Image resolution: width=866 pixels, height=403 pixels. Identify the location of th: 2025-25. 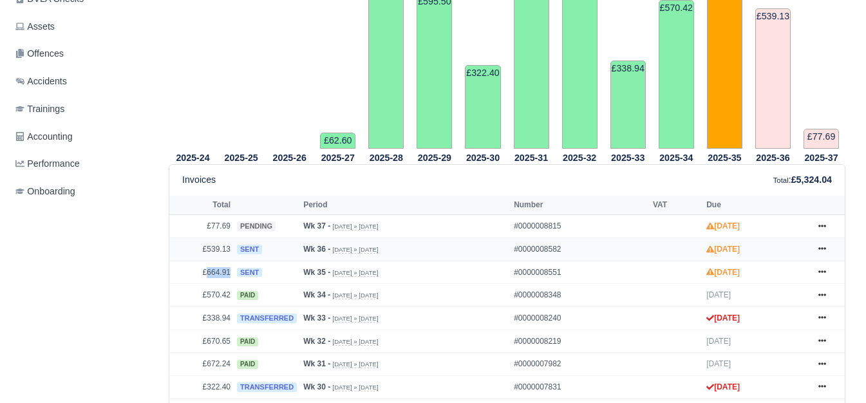
(241, 157).